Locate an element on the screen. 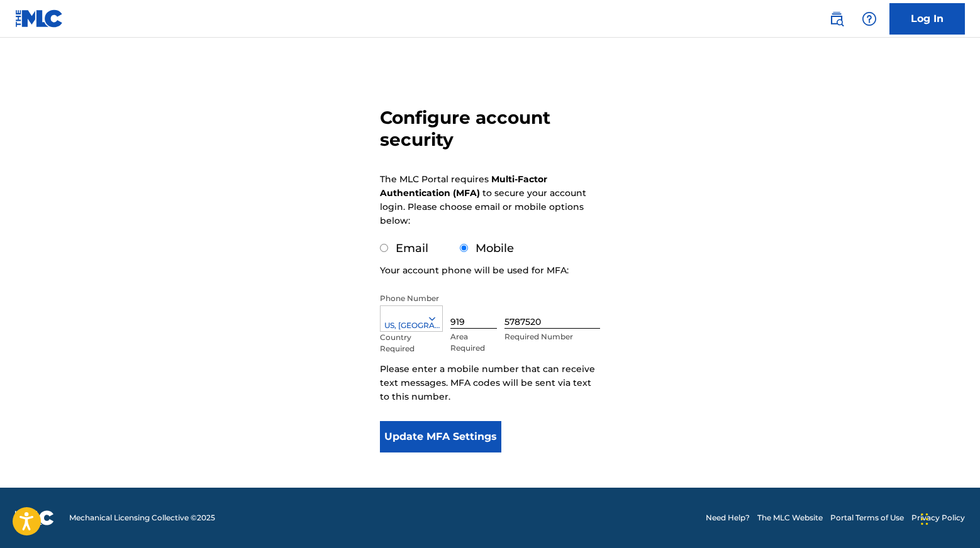 The image size is (980, 548). a: Public Search is located at coordinates (837, 19).